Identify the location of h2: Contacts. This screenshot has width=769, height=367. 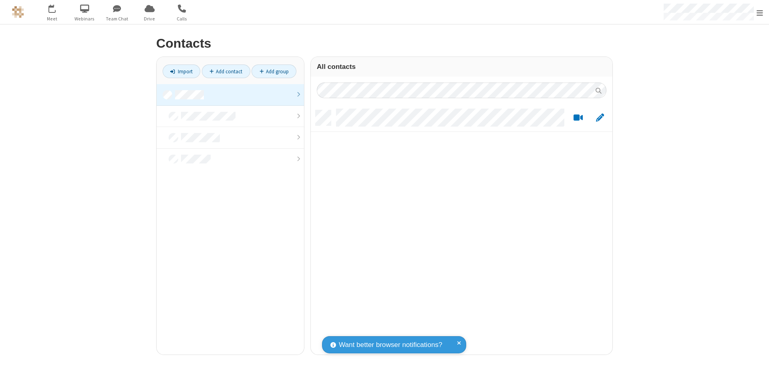
(384, 43).